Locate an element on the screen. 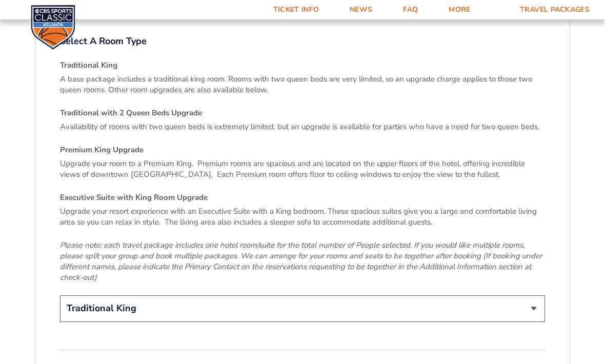 The width and height of the screenshot is (605, 364). em: Please note: each travel package includes one hotel room/suite for the total number of People sel... is located at coordinates (301, 261).